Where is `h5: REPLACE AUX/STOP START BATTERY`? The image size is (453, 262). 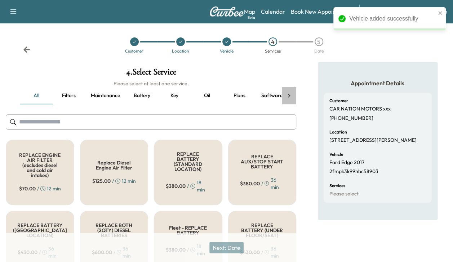
h5: REPLACE AUX/STOP START BATTERY is located at coordinates (262, 162).